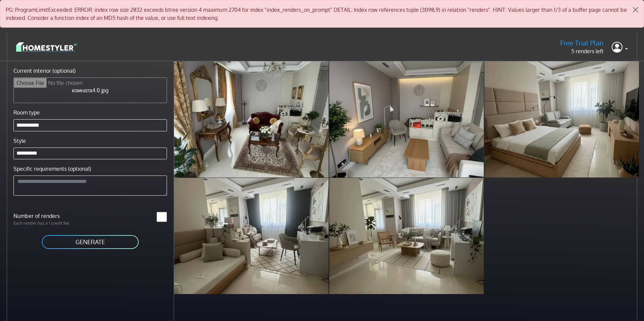 This screenshot has width=644, height=321. I want to click on label: Specific requirements (optional), so click(52, 169).